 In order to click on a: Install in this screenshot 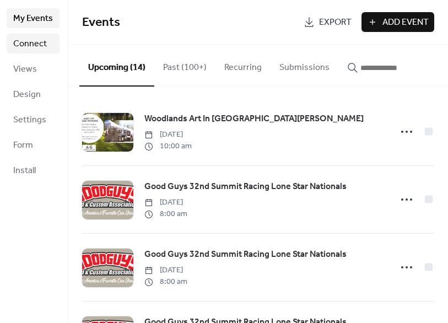, I will do `click(33, 170)`.